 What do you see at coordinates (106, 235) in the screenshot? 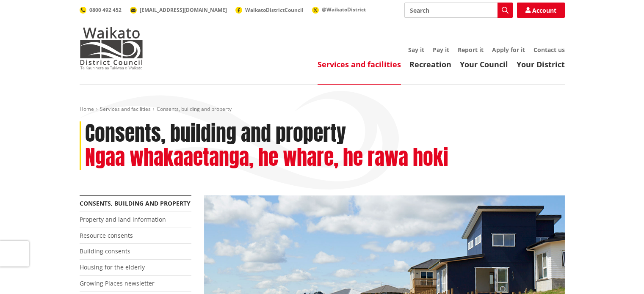
I see `a: Resource consents` at bounding box center [106, 235].